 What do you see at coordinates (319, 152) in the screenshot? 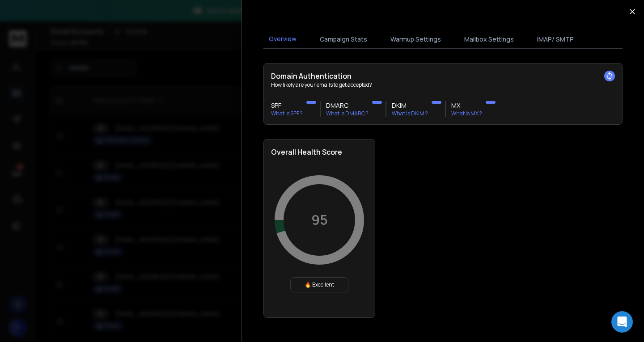
I see `h2: Overall Health Score` at bounding box center [319, 152].